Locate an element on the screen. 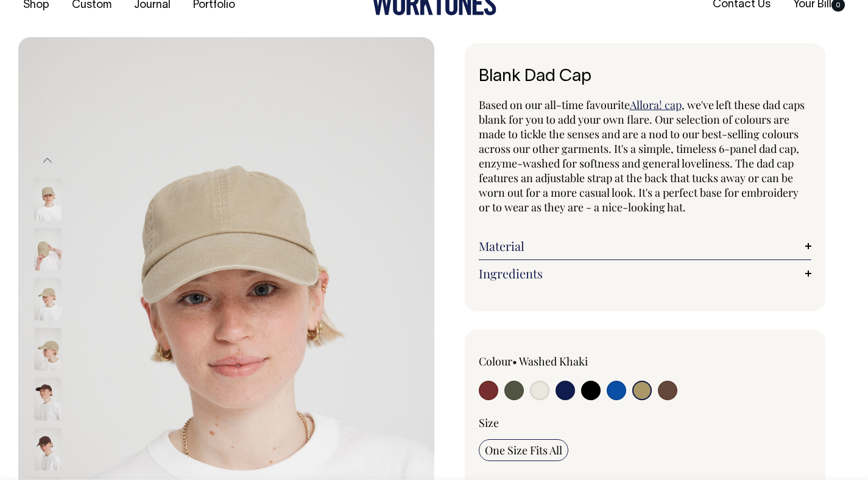 This screenshot has width=868, height=480. a: Allora! cap is located at coordinates (655, 105).